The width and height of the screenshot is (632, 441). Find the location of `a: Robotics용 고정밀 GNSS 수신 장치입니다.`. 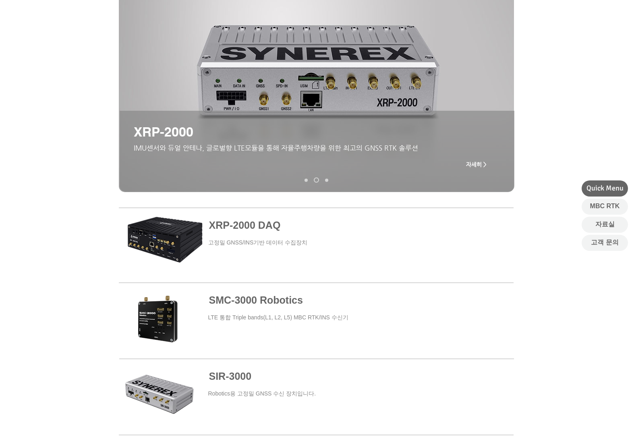

a: Robotics용 고정밀 GNSS 수신 장치입니다. is located at coordinates (262, 393).